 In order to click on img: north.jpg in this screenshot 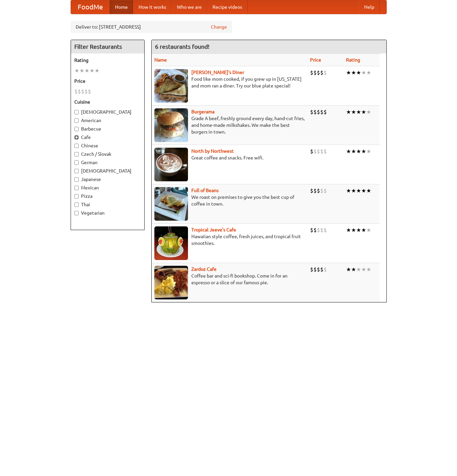, I will do `click(171, 164)`.